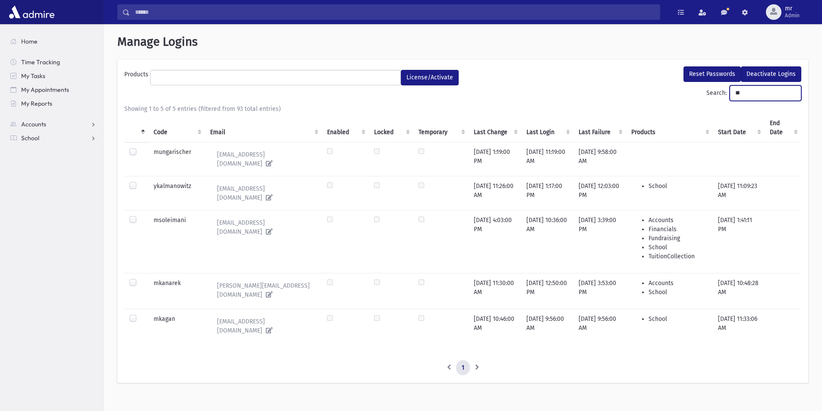 The width and height of the screenshot is (822, 411). Describe the element at coordinates (34, 124) in the screenshot. I see `span: Accounts` at that location.